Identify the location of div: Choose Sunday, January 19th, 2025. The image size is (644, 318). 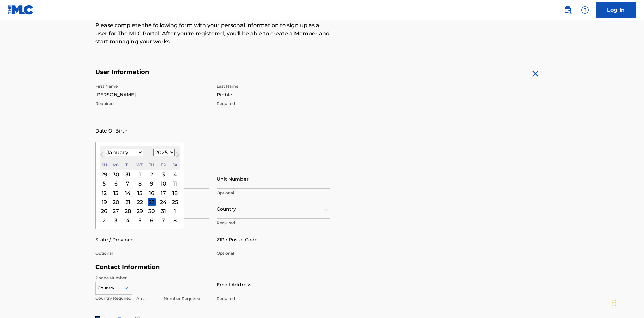
(105, 202).